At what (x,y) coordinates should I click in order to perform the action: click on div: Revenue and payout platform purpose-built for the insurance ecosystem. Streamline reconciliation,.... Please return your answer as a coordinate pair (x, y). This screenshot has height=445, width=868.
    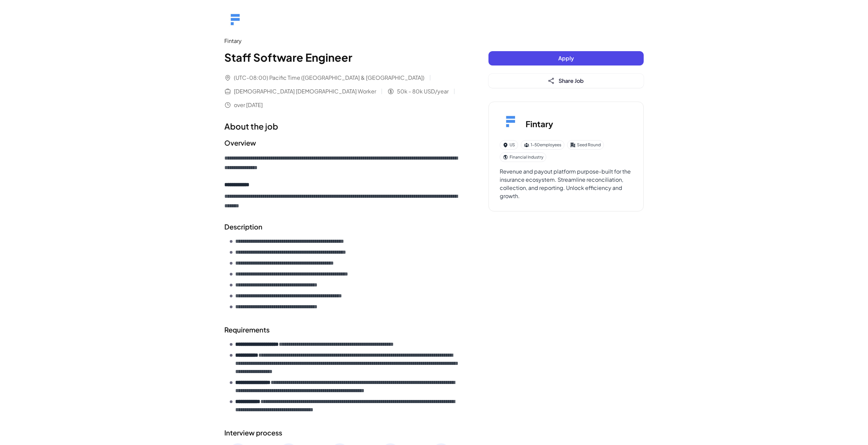
    Looking at the image, I should click on (567, 184).